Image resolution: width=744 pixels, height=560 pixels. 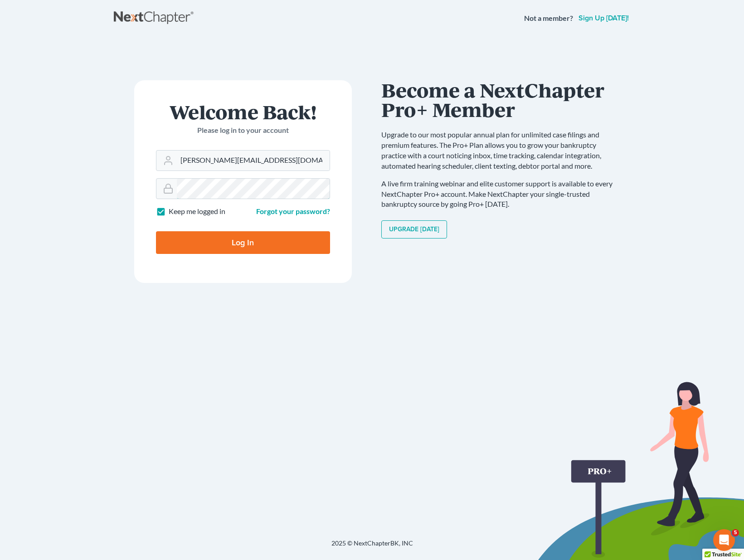 I want to click on h1: Become a NextChapter Pro+ Member, so click(x=501, y=99).